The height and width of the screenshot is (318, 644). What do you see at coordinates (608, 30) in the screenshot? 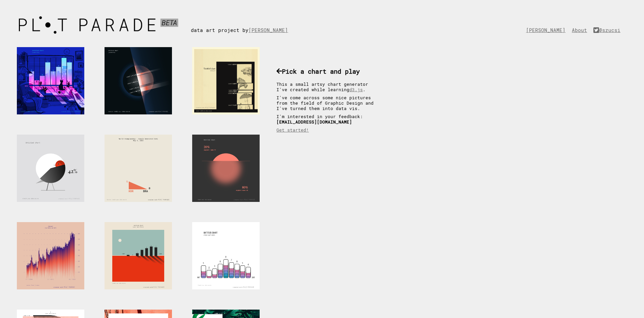
I see `a: @szucsi` at bounding box center [608, 30].